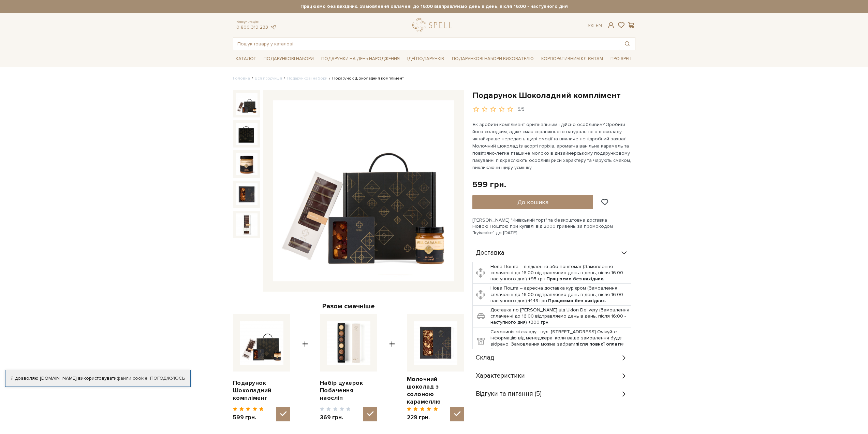 The height and width of the screenshot is (434, 868). What do you see at coordinates (509, 394) in the screenshot?
I see `span: Відгуки та питання (5)` at bounding box center [509, 394].